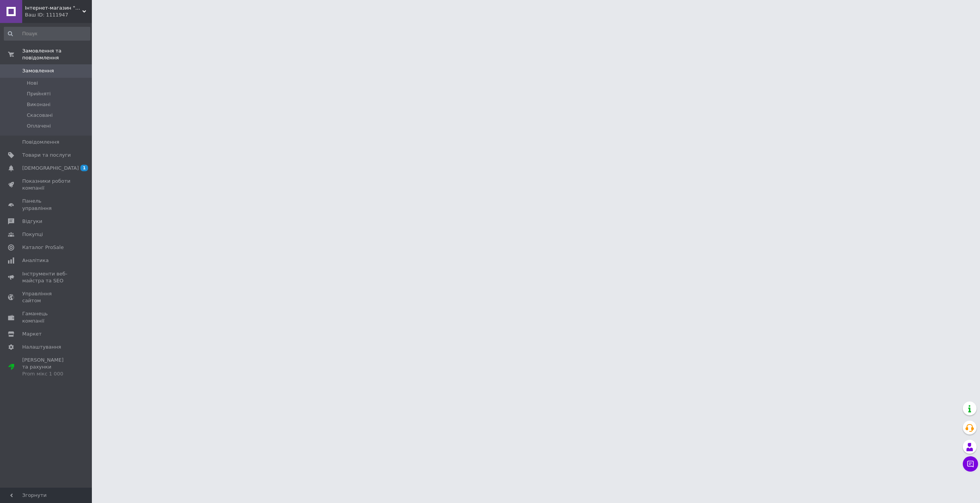 This screenshot has height=503, width=980. Describe the element at coordinates (31, 334) in the screenshot. I see `span: Маркет` at that location.